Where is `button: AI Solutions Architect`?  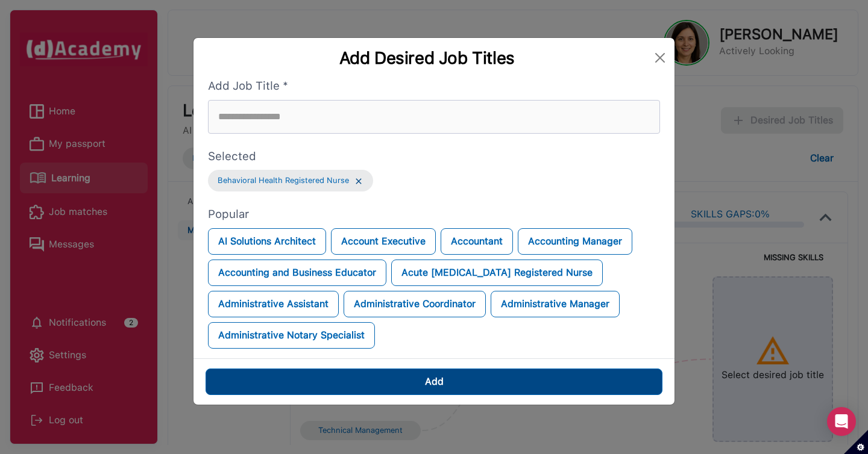
button: AI Solutions Architect is located at coordinates (267, 241).